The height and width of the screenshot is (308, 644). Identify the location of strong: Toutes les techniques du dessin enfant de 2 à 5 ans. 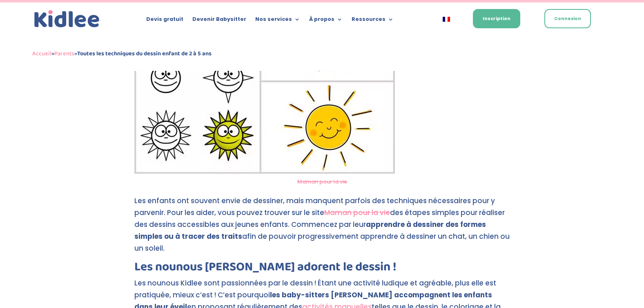
(144, 54).